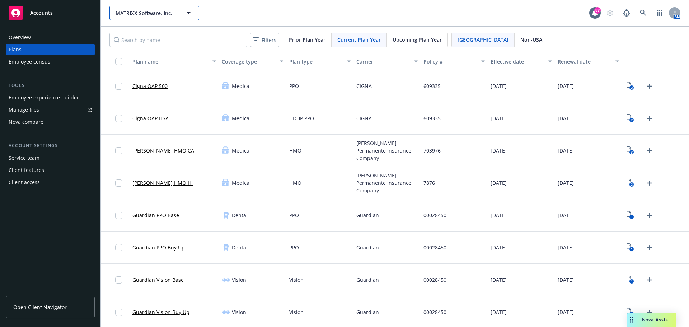 This screenshot has height=327, width=689. I want to click on span: MATRIXX Software, Inc., so click(146, 13).